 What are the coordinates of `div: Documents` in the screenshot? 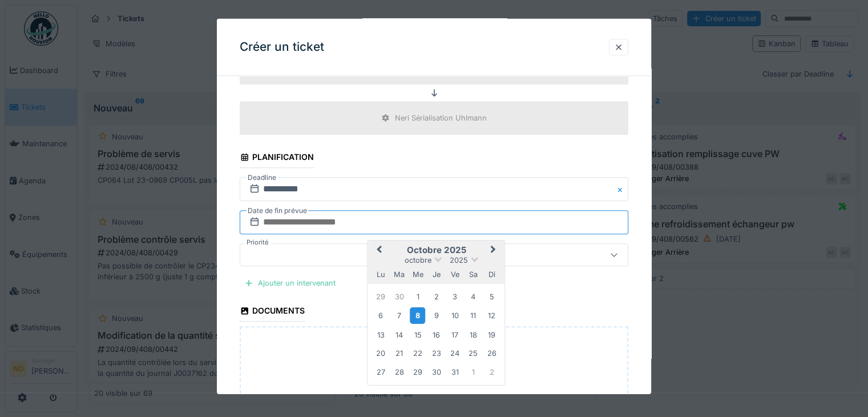 It's located at (272, 312).